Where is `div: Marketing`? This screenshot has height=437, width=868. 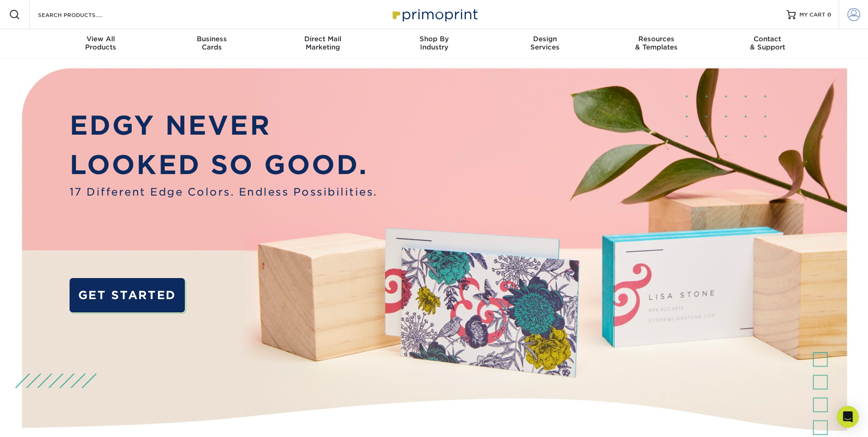 div: Marketing is located at coordinates (322, 43).